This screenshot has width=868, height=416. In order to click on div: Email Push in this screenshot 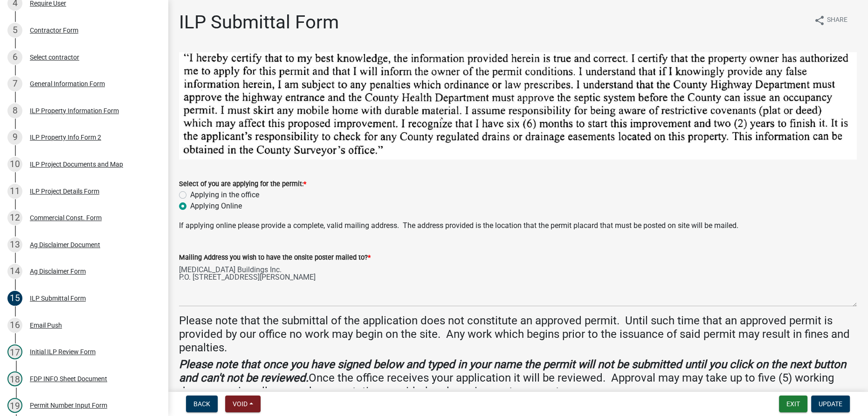, I will do `click(46, 326)`.